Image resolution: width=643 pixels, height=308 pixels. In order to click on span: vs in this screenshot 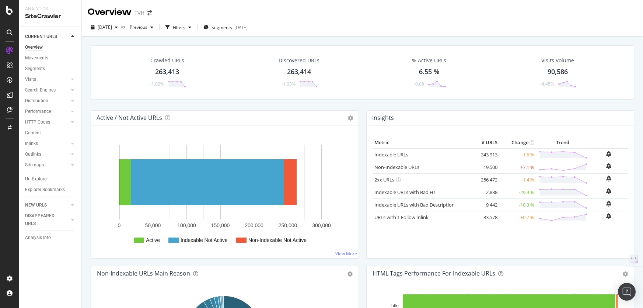, I will do `click(124, 27)`.